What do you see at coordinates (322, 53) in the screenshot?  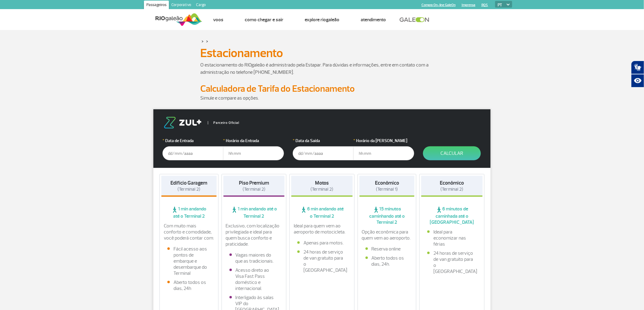 I see `h1: Estacionamento` at bounding box center [322, 53].